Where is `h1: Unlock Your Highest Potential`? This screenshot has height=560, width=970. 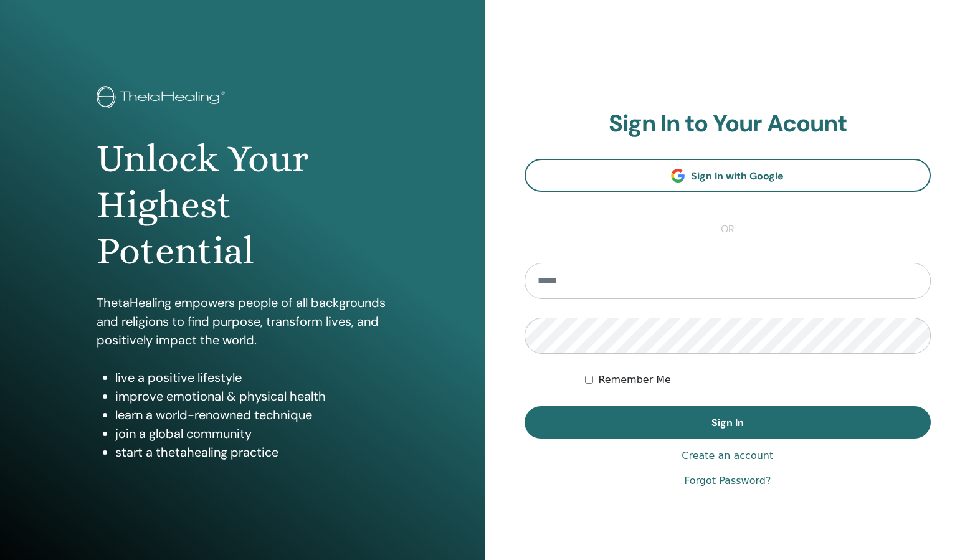 h1: Unlock Your Highest Potential is located at coordinates (243, 205).